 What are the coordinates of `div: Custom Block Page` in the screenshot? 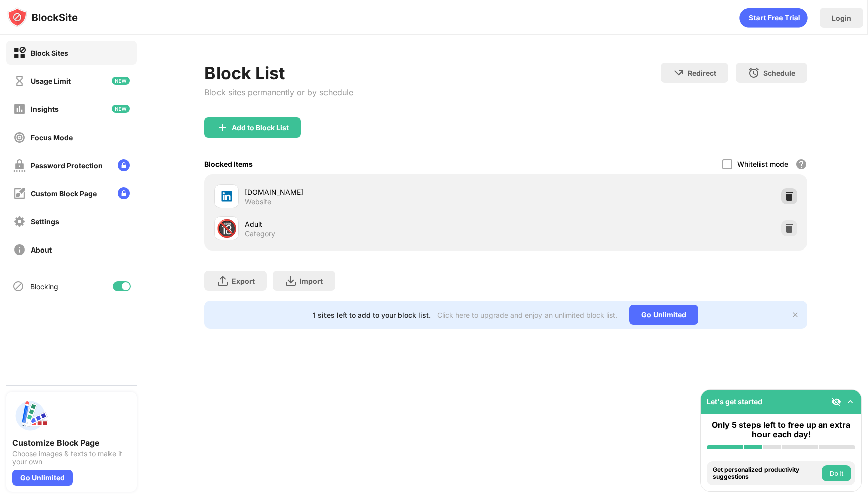 It's located at (64, 193).